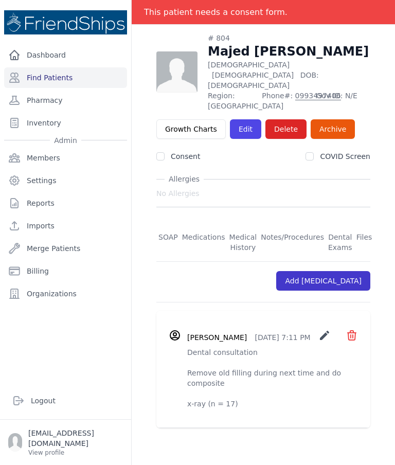  What do you see at coordinates (65, 226) in the screenshot?
I see `a: Imports` at bounding box center [65, 226].